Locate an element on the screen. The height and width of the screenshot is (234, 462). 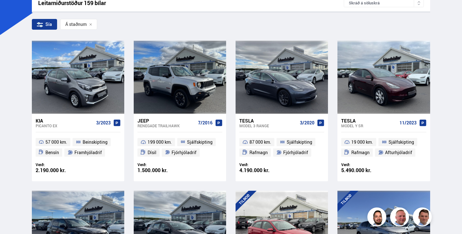
span: 11/2023 is located at coordinates (408, 123).